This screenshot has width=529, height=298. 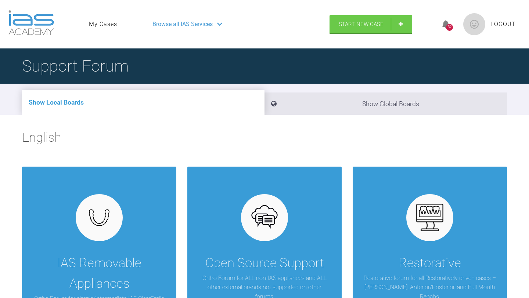 What do you see at coordinates (99, 274) in the screenshot?
I see `div: IAS Removable Appliances` at bounding box center [99, 274].